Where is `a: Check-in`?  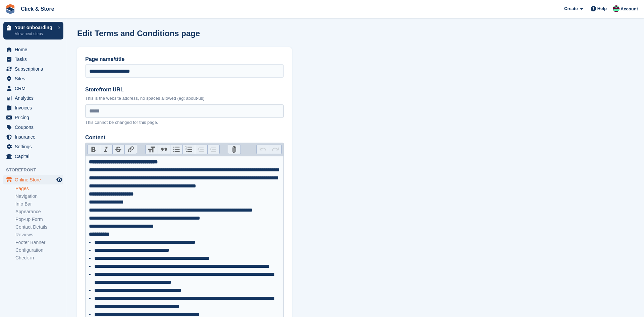
a: Check-in is located at coordinates (39, 258).